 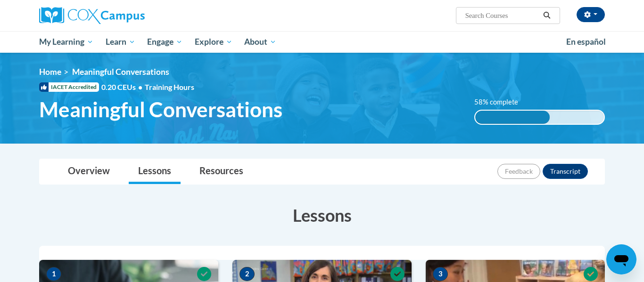 I want to click on a: En español, so click(x=586, y=42).